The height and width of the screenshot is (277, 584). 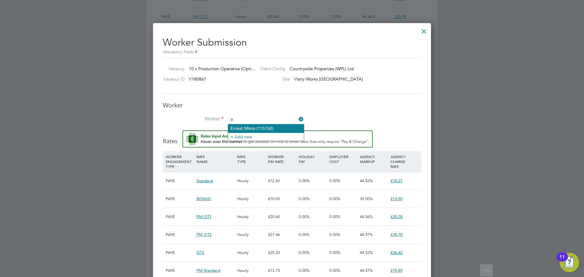 I want to click on li: + Add new, so click(x=266, y=137).